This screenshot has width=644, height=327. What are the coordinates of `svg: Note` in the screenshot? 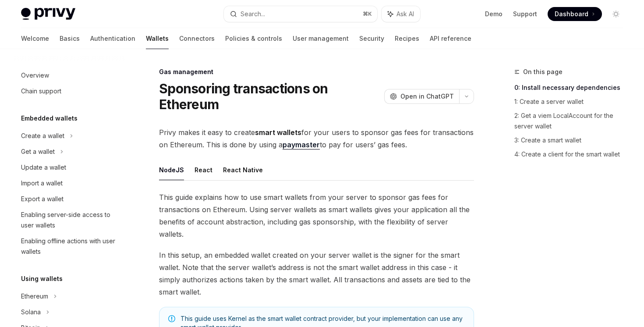 It's located at (172, 319).